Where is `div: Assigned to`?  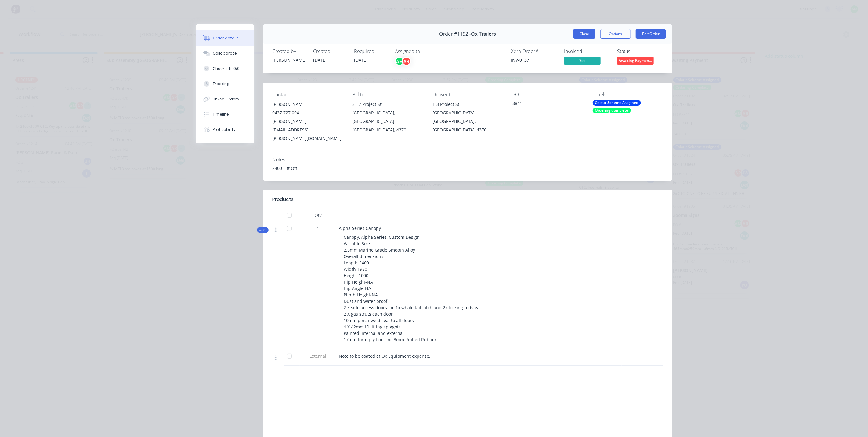
div: Assigned to is located at coordinates (426, 51).